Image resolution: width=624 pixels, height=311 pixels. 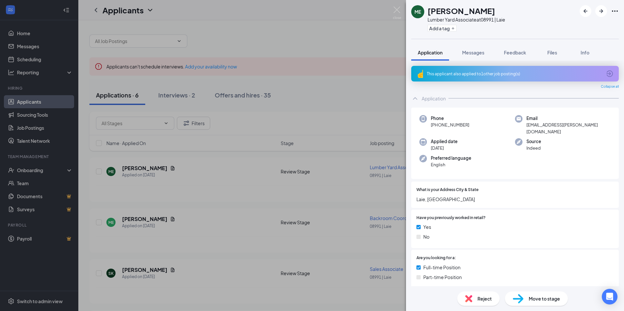 What do you see at coordinates (585, 11) in the screenshot?
I see `button: ArrowLeftNew` at bounding box center [585, 11].